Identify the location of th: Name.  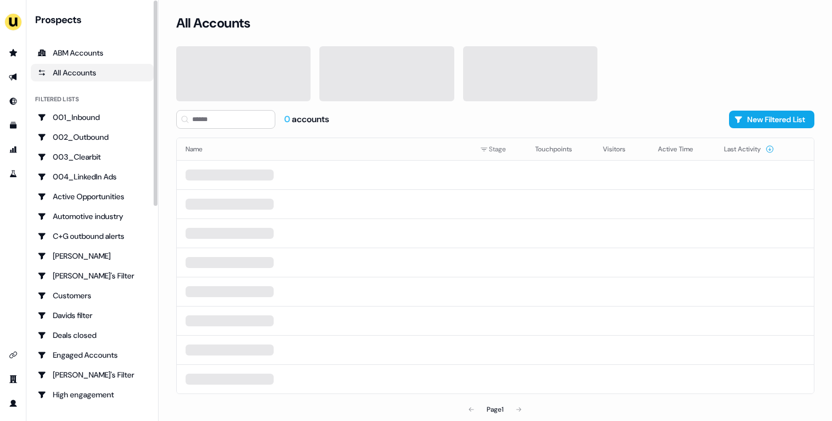
(324, 149).